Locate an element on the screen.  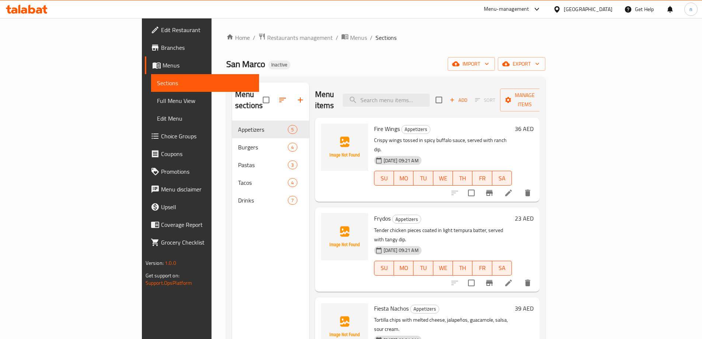
p: Tender chicken pieces coated in light tempura batter, served with tangy dip. is located at coordinates (443, 235).